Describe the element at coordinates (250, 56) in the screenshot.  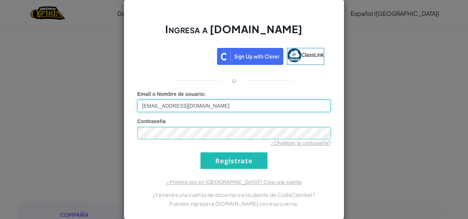
I see `img: clever_sso_button@2x.png` at that location.